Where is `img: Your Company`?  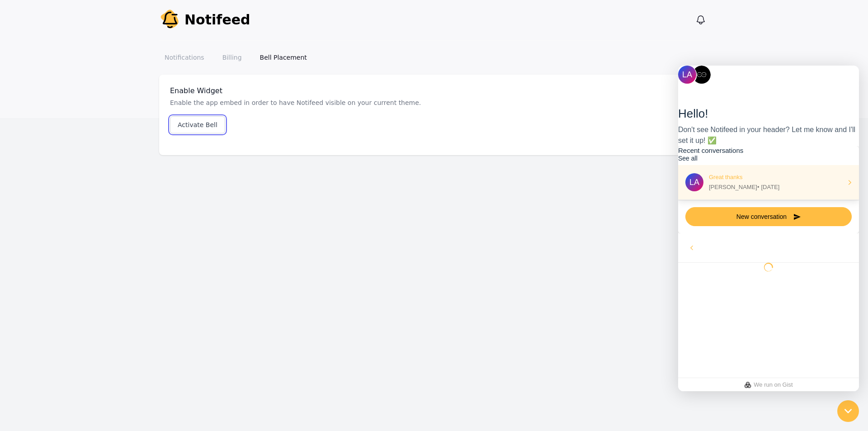
img: Your Company is located at coordinates (170, 20).